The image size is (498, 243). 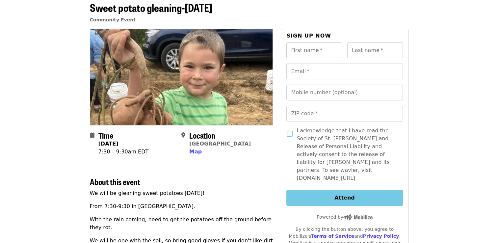 I want to click on span: Location, so click(x=202, y=135).